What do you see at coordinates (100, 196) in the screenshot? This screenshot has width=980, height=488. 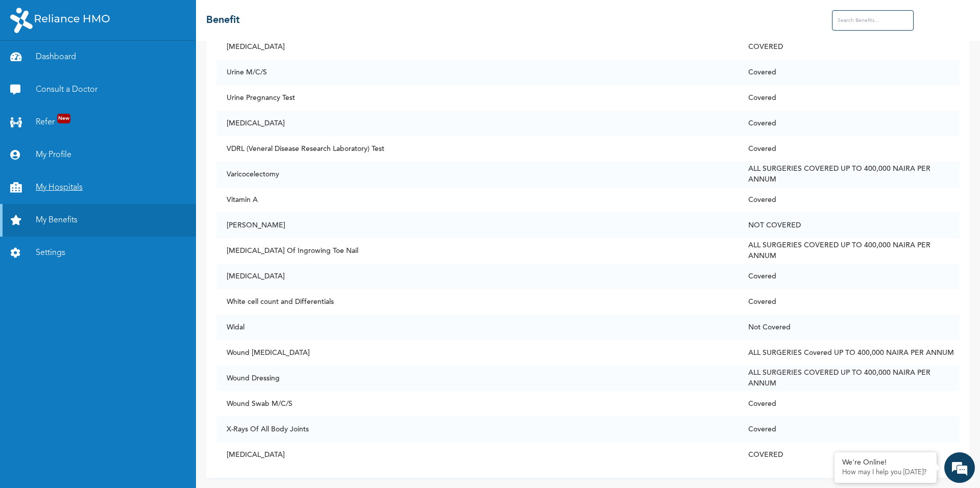 I see `span: We're online!` at bounding box center [100, 196].